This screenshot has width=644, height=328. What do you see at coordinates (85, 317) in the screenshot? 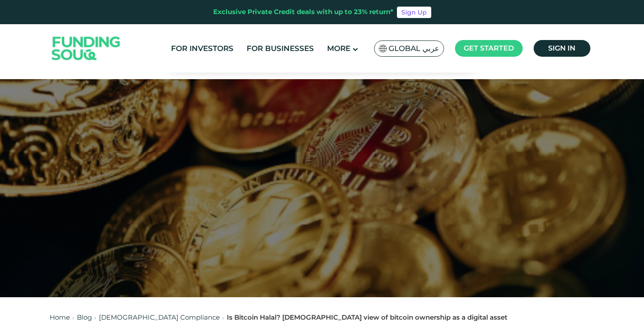
I see `a: Blog` at bounding box center [85, 317].